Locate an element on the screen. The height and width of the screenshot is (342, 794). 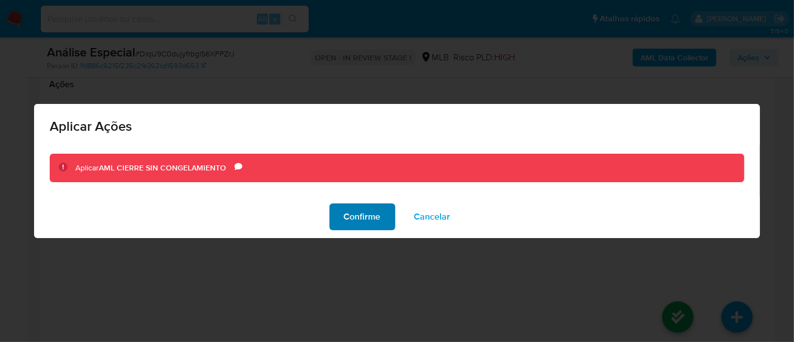
span: Confirme is located at coordinates (362, 217).